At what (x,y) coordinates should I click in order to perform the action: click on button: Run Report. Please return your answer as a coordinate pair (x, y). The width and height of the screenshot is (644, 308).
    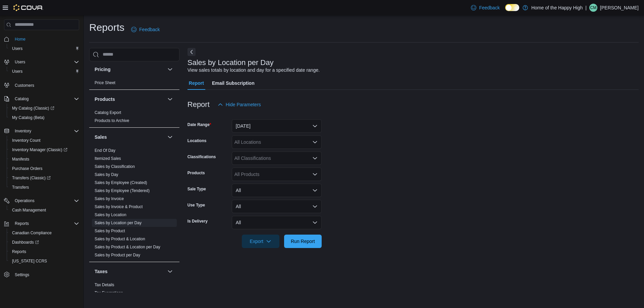
    Looking at the image, I should click on (303, 241).